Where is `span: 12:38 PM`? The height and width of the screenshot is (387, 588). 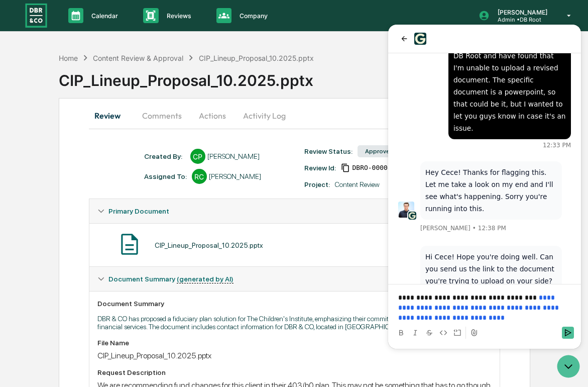
span: 12:38 PM is located at coordinates (104, 203).